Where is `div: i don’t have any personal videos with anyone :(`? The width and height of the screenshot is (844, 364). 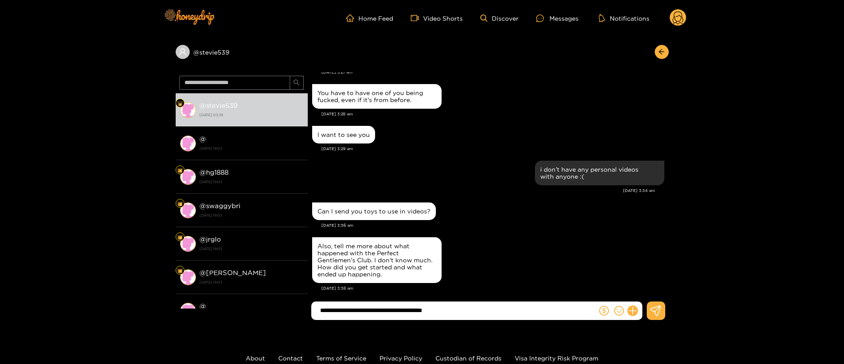
div: i don’t have any personal videos with anyone :( is located at coordinates (600, 173).